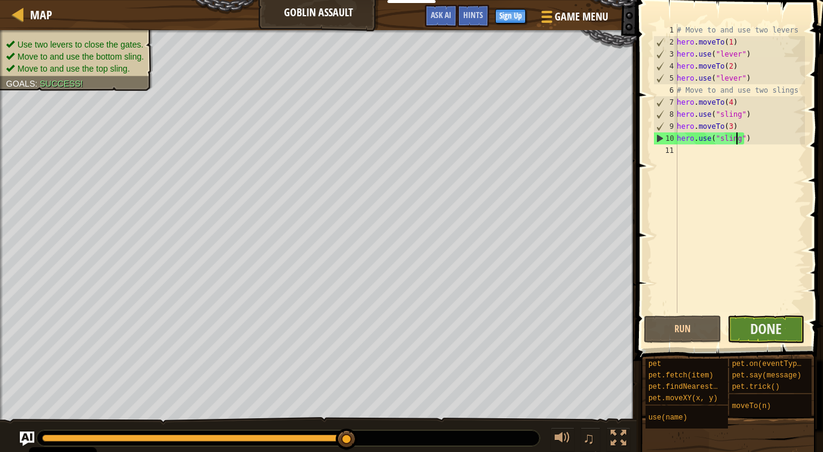 This screenshot has width=823, height=452. What do you see at coordinates (667, 417) in the screenshot?
I see `span: use(name)` at bounding box center [667, 417].